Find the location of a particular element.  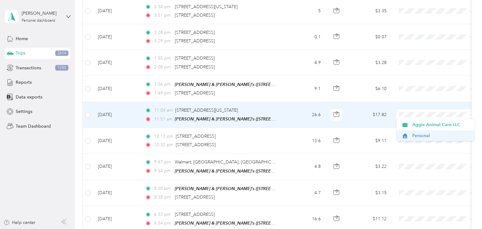

span: 11:51 am is located at coordinates (163, 119).